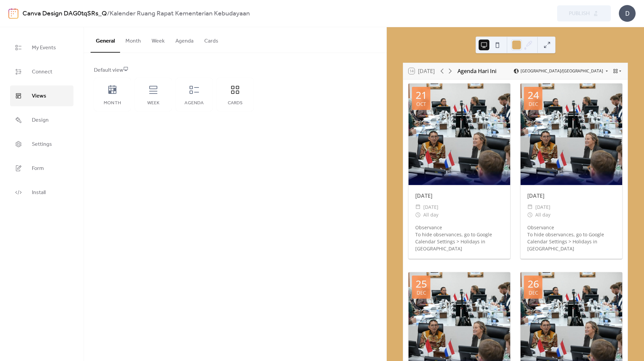  Describe the element at coordinates (235, 70) in the screenshot. I see `div: Default view` at that location.